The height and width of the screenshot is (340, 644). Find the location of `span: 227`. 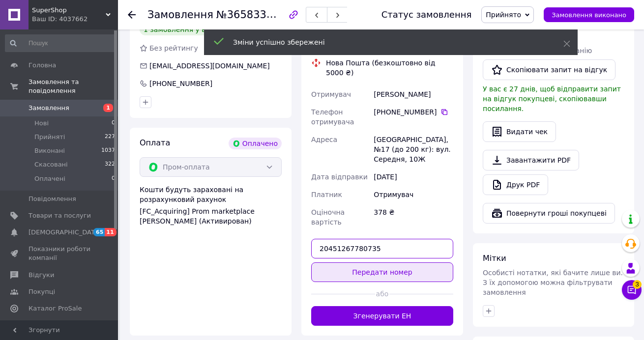

span: 227 is located at coordinates (110, 137).